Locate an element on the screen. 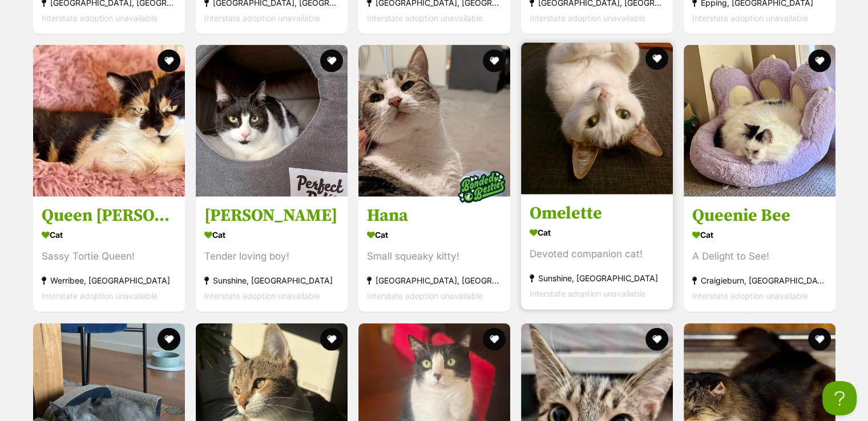 The height and width of the screenshot is (421, 868). h3: Hana is located at coordinates (434, 216).